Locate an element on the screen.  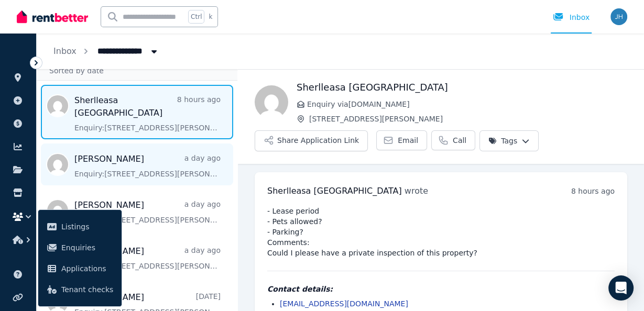
span: Ctrl is located at coordinates (196, 17).